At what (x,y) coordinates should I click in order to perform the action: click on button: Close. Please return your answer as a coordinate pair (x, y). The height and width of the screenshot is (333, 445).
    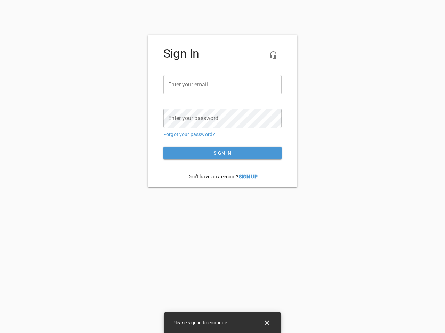
    Looking at the image, I should click on (267, 323).